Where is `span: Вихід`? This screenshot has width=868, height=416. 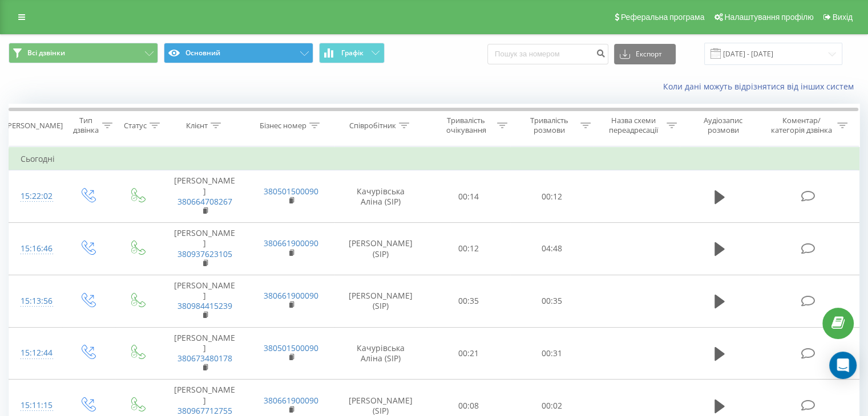
span: Вихід is located at coordinates (842, 17).